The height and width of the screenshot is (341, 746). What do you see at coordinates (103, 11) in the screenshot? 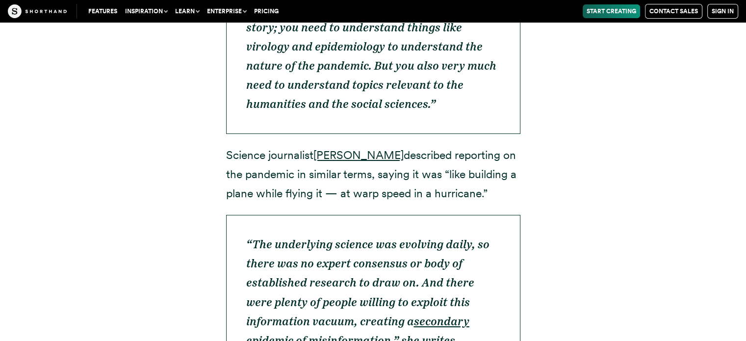
I see `a: Features` at bounding box center [103, 11].